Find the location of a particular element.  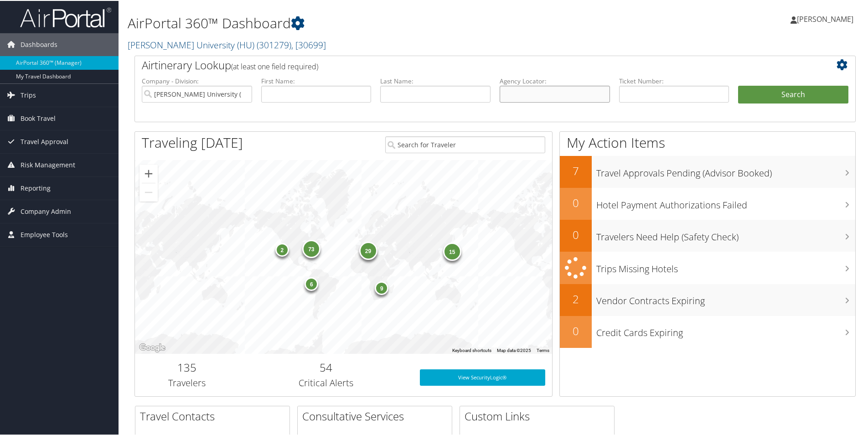

a: 2Vendor Contracts Expiring is located at coordinates (707, 299).